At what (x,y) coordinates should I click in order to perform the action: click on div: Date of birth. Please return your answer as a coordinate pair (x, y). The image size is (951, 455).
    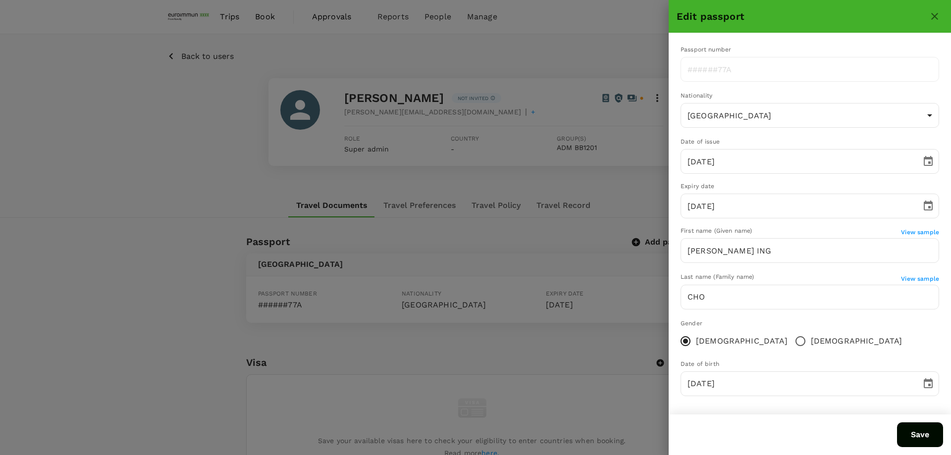
    Looking at the image, I should click on (810, 364).